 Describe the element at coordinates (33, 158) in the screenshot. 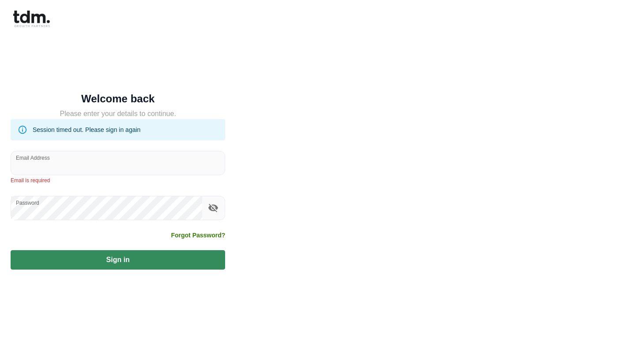

I see `label: Email Address` at that location.